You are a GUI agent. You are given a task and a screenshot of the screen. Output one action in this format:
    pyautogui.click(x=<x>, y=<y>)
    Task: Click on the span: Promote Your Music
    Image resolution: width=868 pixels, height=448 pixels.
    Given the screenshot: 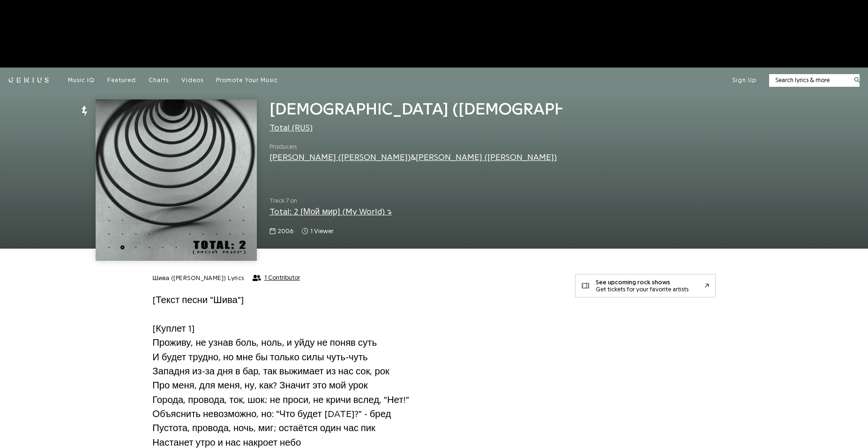 What is the action you would take?
    pyautogui.click(x=247, y=80)
    